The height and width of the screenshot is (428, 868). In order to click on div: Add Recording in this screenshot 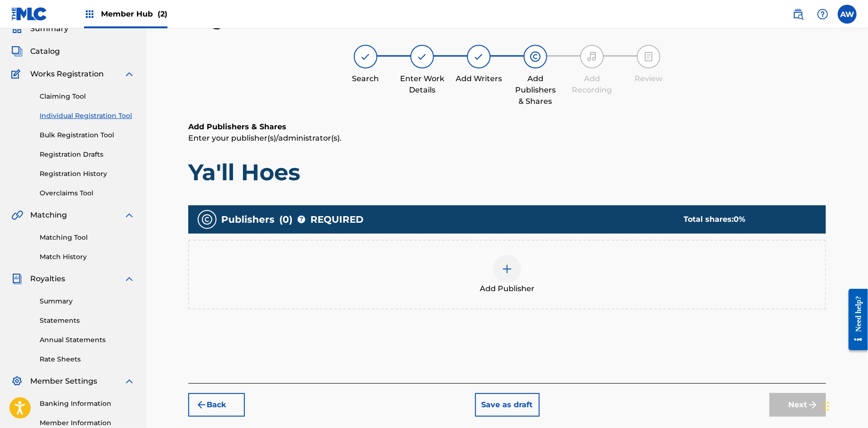, I will do `click(592, 84)`.